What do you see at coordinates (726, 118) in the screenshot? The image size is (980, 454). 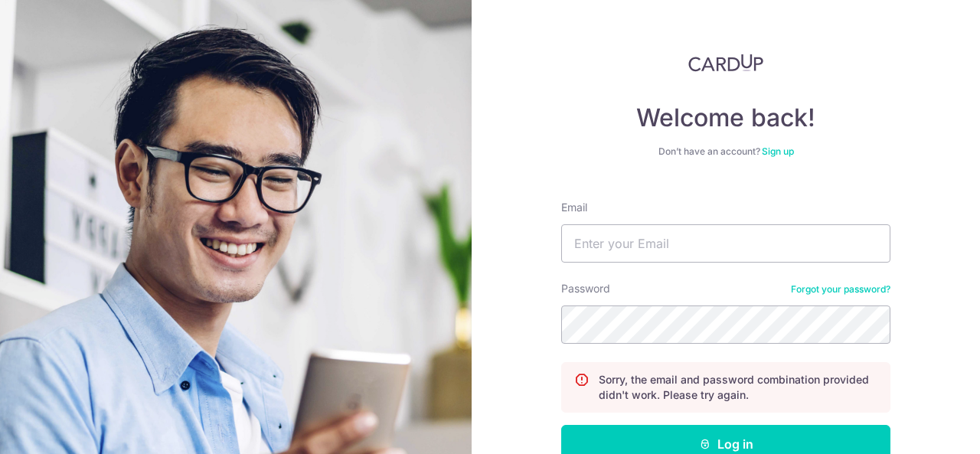 I see `h4: Welcome back!` at bounding box center [726, 118].